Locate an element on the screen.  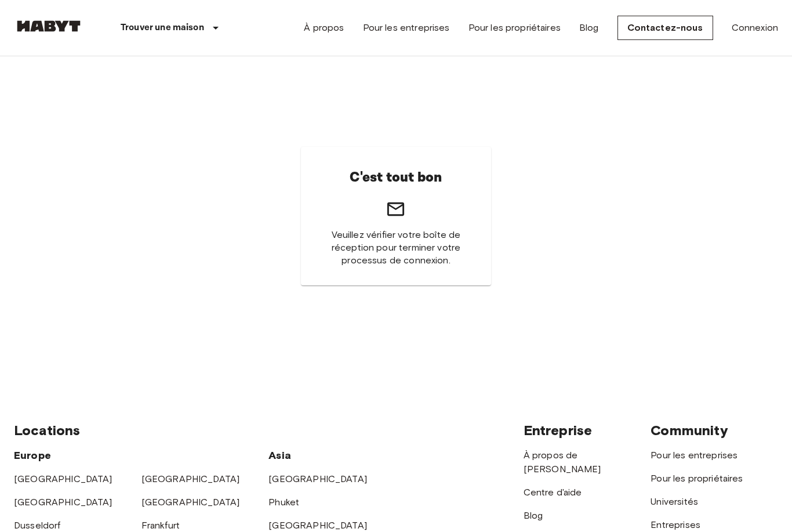
a: À propos is located at coordinates (323, 28).